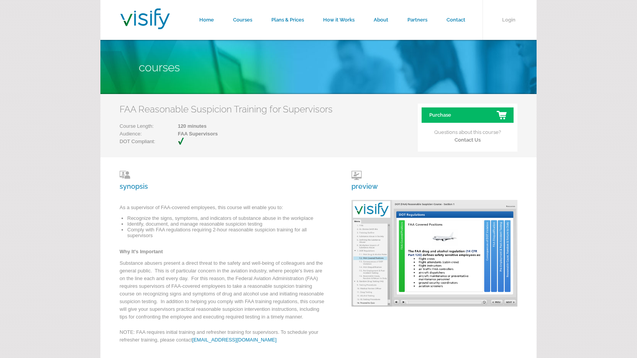 The image size is (637, 358). What do you see at coordinates (365, 180) in the screenshot?
I see `h3: preview` at bounding box center [365, 180].